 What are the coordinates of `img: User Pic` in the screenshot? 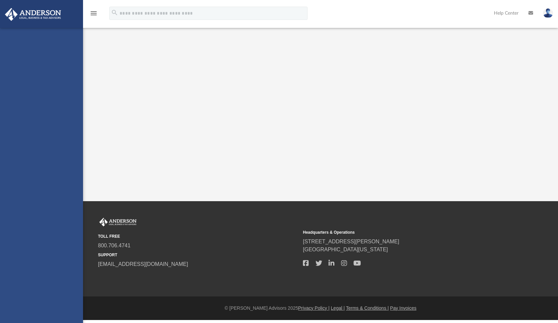 It's located at (548, 13).